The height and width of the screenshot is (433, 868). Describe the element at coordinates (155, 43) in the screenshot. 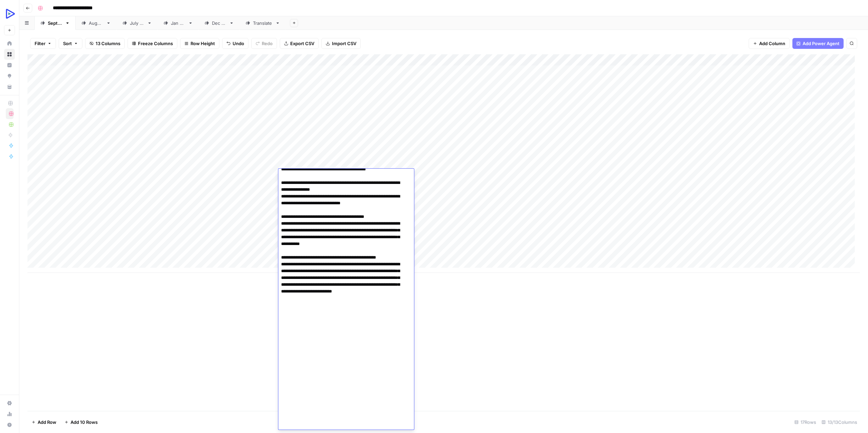

I see `span: Freeze Columns` at that location.